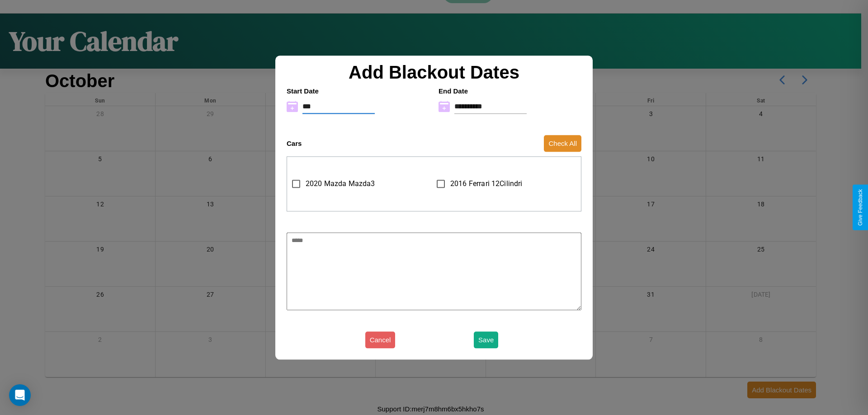 The height and width of the screenshot is (415, 868). I want to click on h2: Add Blackout Dates, so click(434, 73).